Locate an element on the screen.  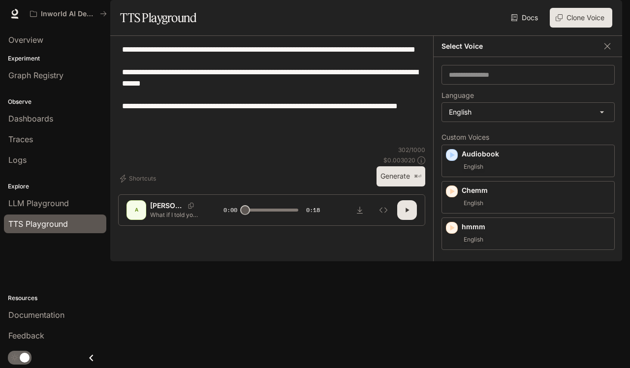
p: Language is located at coordinates (458, 95).